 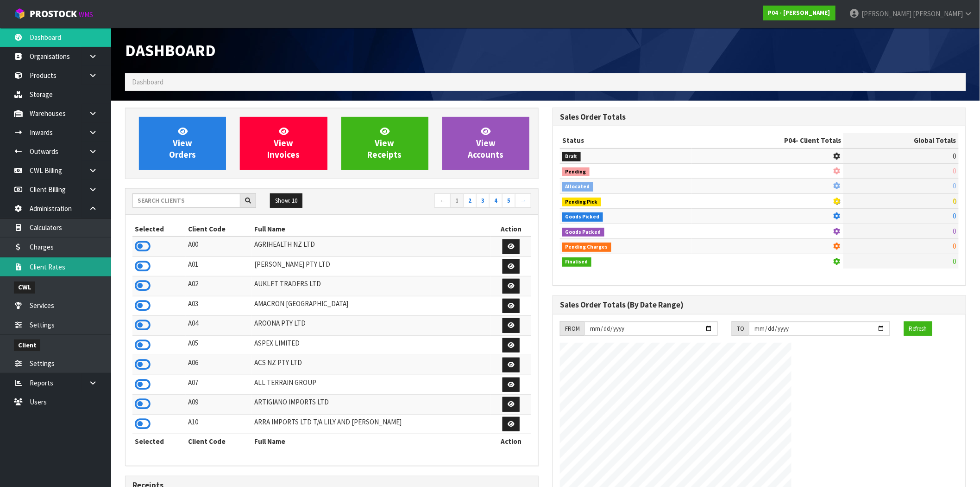 What do you see at coordinates (371, 247) in the screenshot?
I see `td: AGRIHEALTH NZ LTD` at bounding box center [371, 247].